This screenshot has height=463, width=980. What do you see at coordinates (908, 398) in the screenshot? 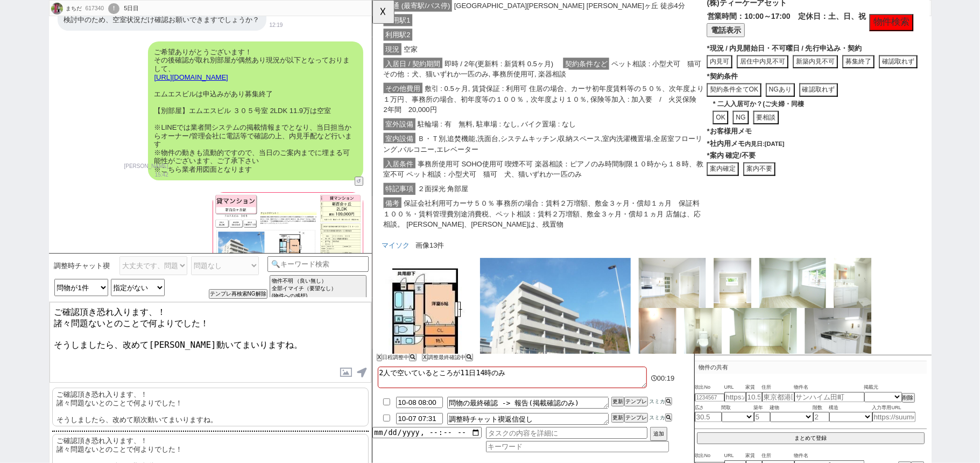
I see `button: 削除` at bounding box center [908, 398].